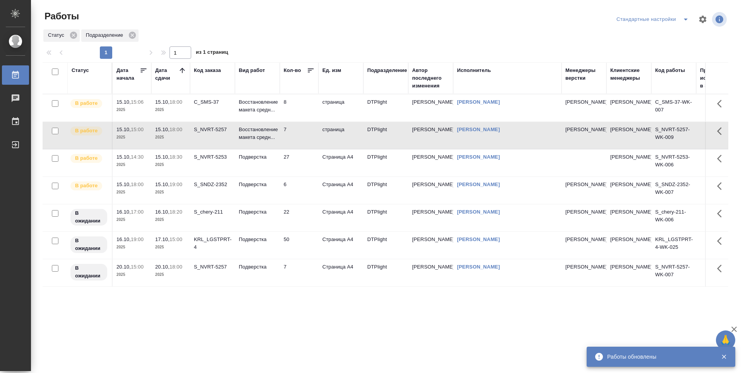 The height and width of the screenshot is (373, 743). Describe the element at coordinates (299, 218) in the screenshot. I see `td: 22` at that location.